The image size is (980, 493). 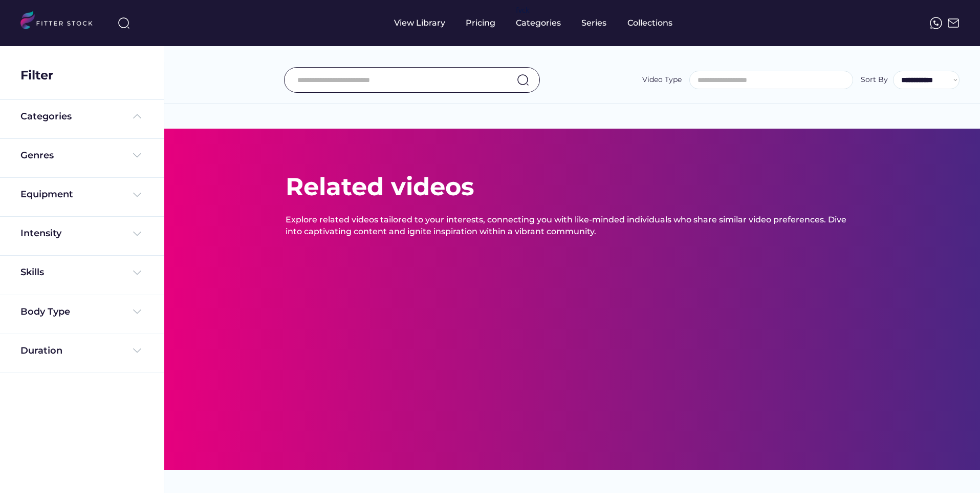 What do you see at coordinates (419, 23) in the screenshot?
I see `div: View Library` at bounding box center [419, 23].